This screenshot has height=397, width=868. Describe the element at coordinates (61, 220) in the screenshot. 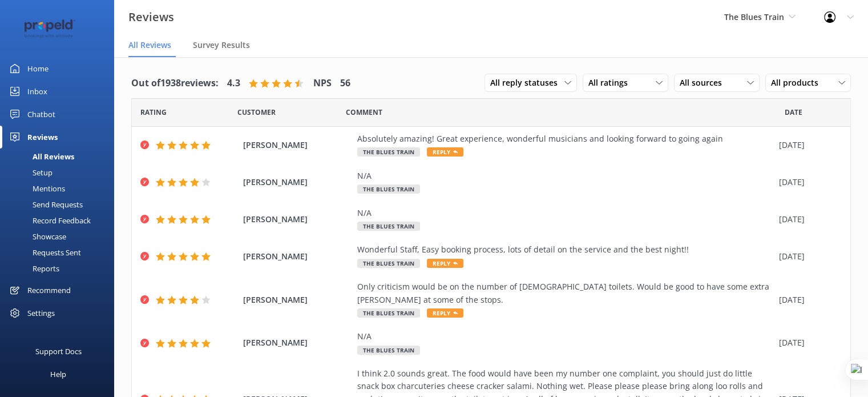

I see `a: Record Feedback` at that location.